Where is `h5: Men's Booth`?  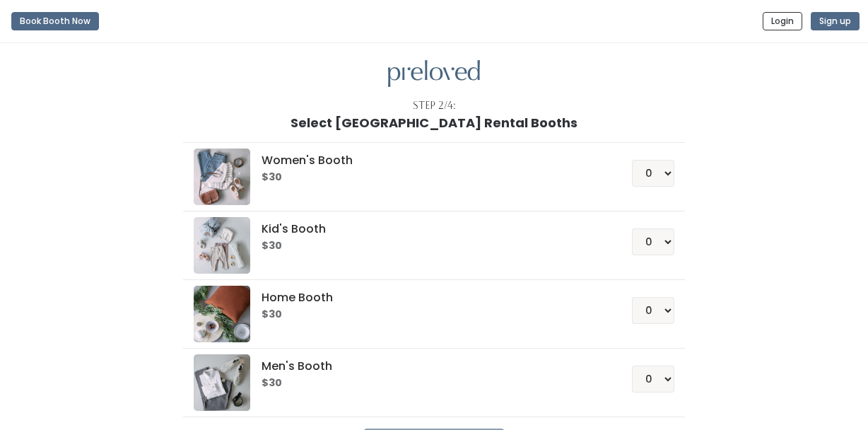 h5: Men's Booth is located at coordinates (429, 366).